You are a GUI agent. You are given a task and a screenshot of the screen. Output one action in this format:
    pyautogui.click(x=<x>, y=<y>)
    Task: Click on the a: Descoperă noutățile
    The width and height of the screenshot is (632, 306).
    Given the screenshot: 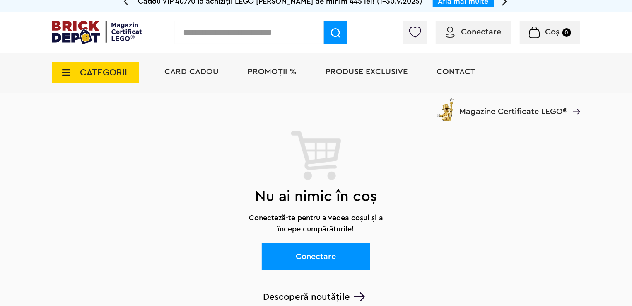 What is the action you would take?
    pyautogui.click(x=314, y=296)
    